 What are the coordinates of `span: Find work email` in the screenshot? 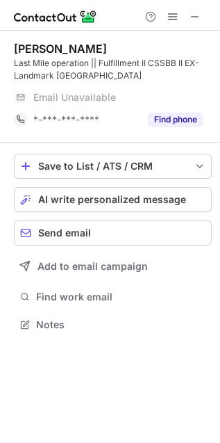 It's located at (121, 297).